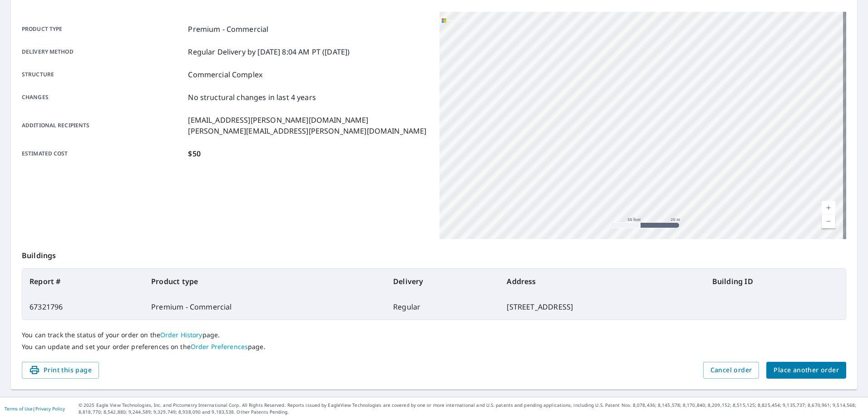 Image resolution: width=868 pixels, height=420 pixels. Describe the element at coordinates (225, 74) in the screenshot. I see `p: Commercial Complex` at that location.